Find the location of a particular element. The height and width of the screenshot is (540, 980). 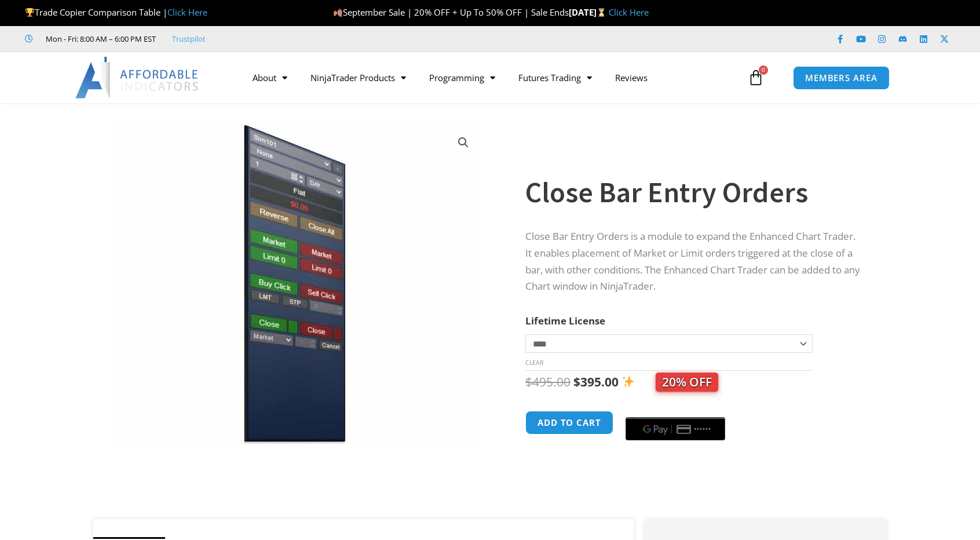

a: 0 is located at coordinates (756, 78).